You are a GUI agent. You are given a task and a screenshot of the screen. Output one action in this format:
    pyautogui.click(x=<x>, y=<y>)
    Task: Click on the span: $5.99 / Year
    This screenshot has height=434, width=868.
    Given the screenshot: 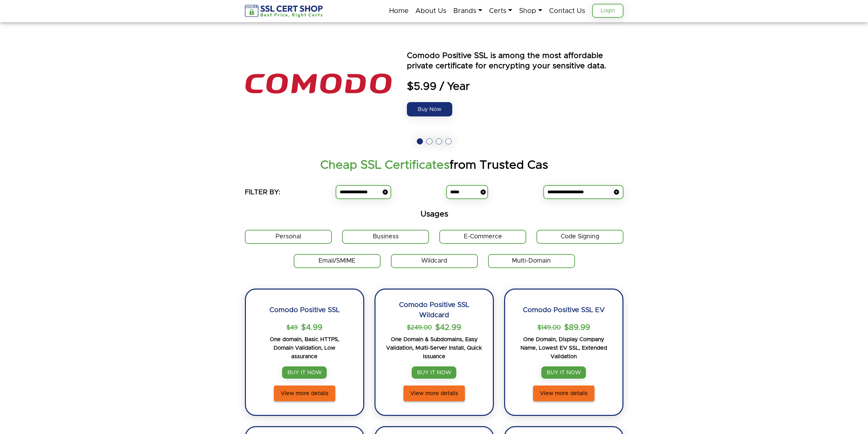 What is the action you would take?
    pyautogui.click(x=515, y=87)
    